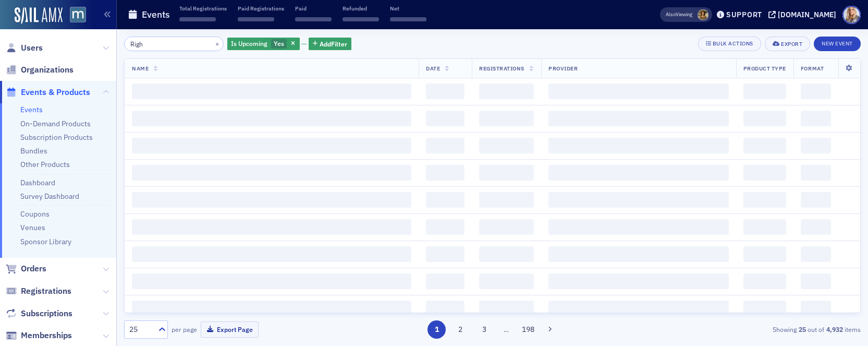 The height and width of the screenshot is (346, 868). What do you see at coordinates (330, 44) in the screenshot?
I see `button: AddFilter` at bounding box center [330, 44].